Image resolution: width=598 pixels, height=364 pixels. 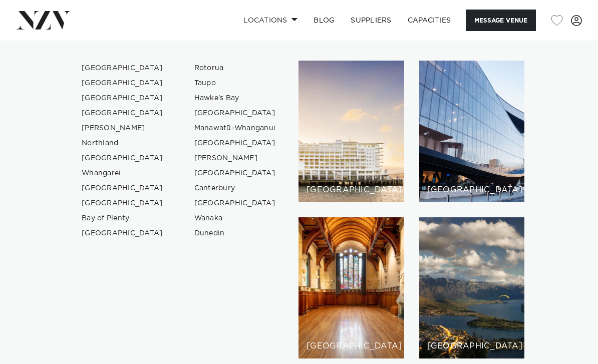 I want to click on a: Capacities, so click(x=429, y=20).